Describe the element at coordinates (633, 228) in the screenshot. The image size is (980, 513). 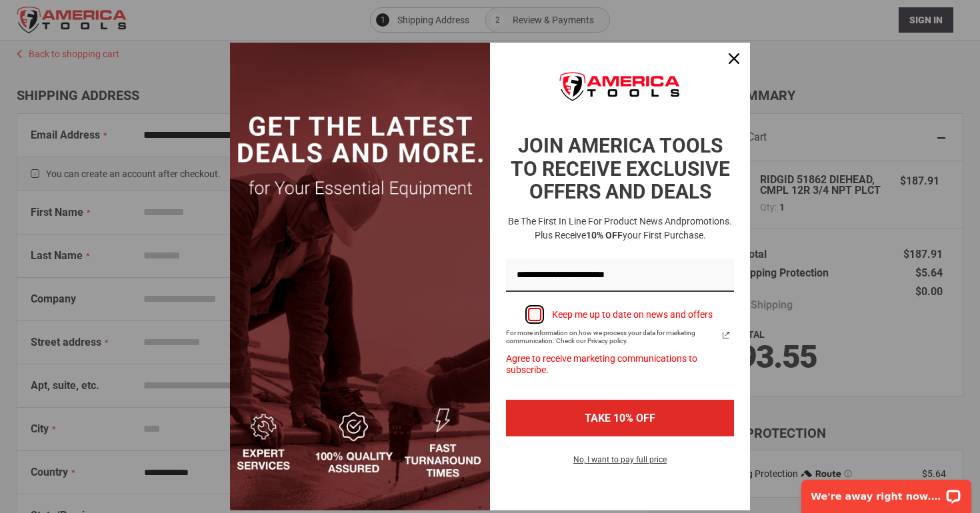
I see `span: promotions. Plus receive your first purchase.` at that location.